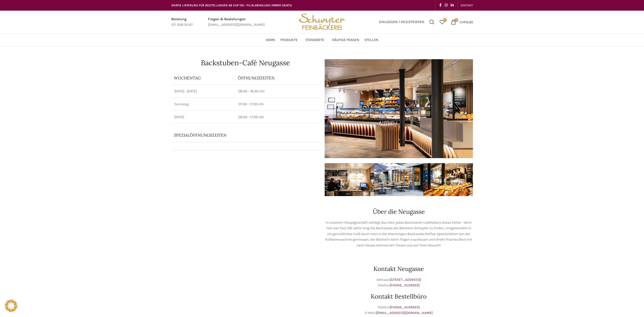 The image size is (644, 317). What do you see at coordinates (231, 5) in the screenshot?
I see `span: GRATIS LIEFERUNG FÜR BESTELLUNGEN AB CHF 150 - FILIALABHOLUNG IMMER GRATIS` at bounding box center [231, 5].